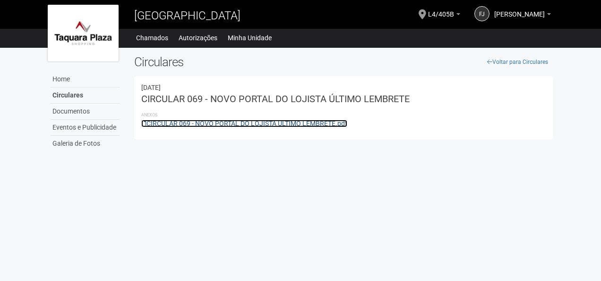  What do you see at coordinates (244, 123) in the screenshot?
I see `a: CIRCULAR 069 - NOVO PORTAL DO LOJISTA ÚLTIMO LEMBRETE.pdf` at bounding box center [244, 123].